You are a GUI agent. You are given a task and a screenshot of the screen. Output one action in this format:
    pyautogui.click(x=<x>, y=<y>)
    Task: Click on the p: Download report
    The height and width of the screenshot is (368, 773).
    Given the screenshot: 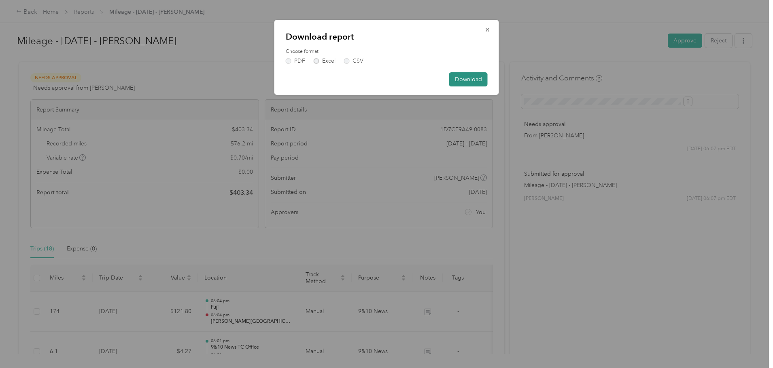 What is the action you would take?
    pyautogui.click(x=386, y=37)
    